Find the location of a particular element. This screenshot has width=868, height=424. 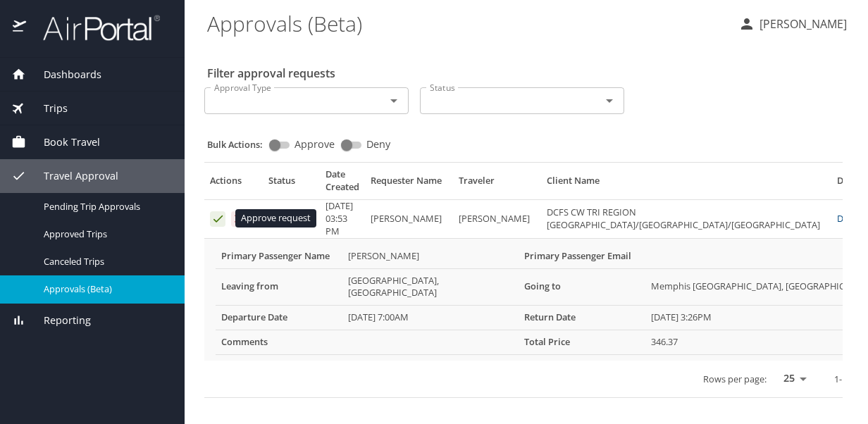

span: Approved Trips is located at coordinates (106, 234).